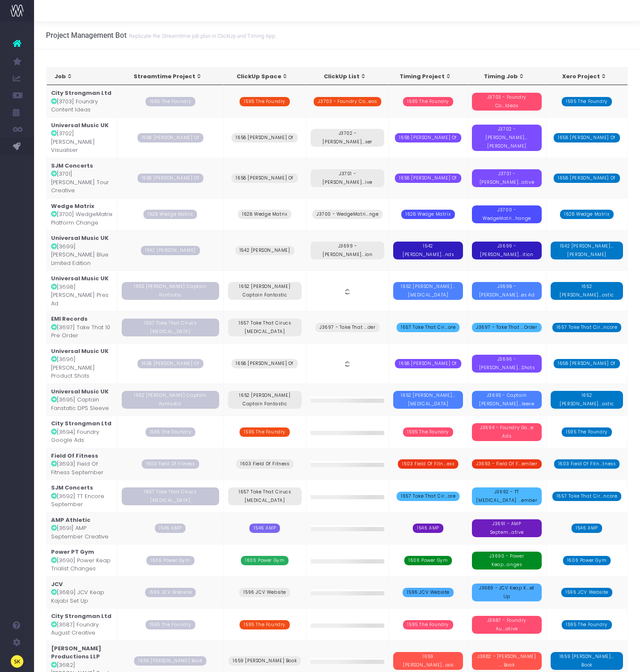  What do you see at coordinates (507, 214) in the screenshot?
I see `span: J3700 - WedgeMatri...hange` at bounding box center [507, 214].